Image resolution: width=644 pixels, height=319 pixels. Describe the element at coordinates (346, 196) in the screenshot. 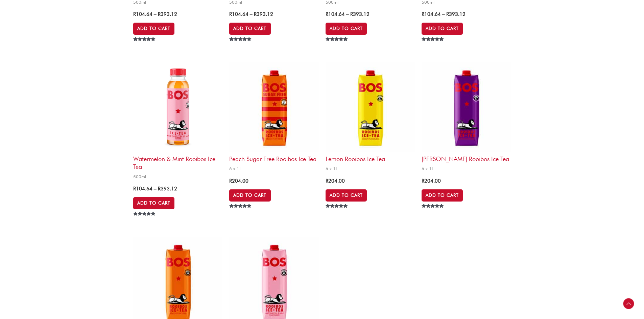

I see `a: Add to cart: “Lemon Rooibos Ice Tea”` at that location.